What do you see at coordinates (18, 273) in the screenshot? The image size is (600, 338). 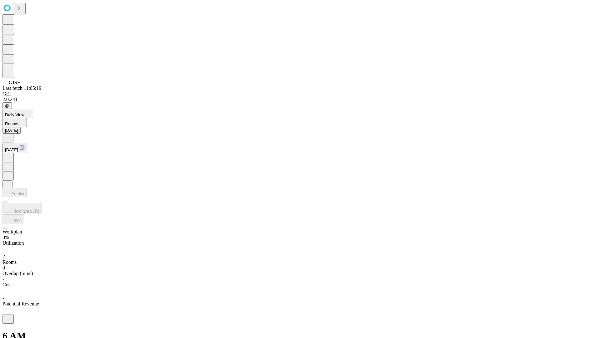 I see `span: Overlap (mins)` at bounding box center [18, 273].